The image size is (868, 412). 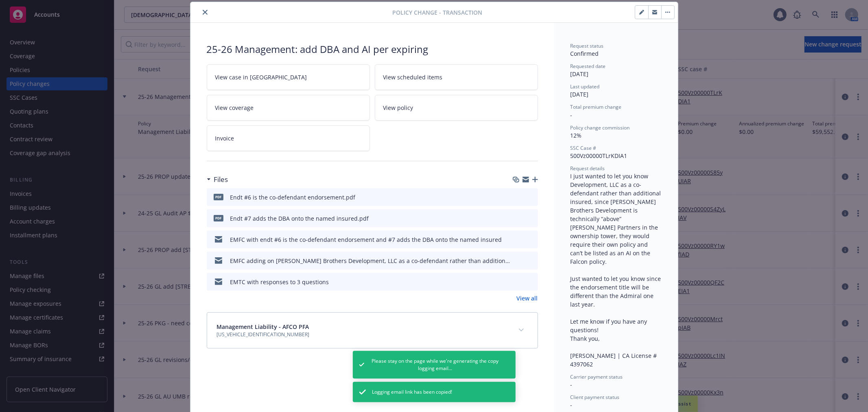 What do you see at coordinates (299, 218) in the screenshot?
I see `div: Endt #7 adds the DBA onto the named insured.pdf` at bounding box center [299, 218].